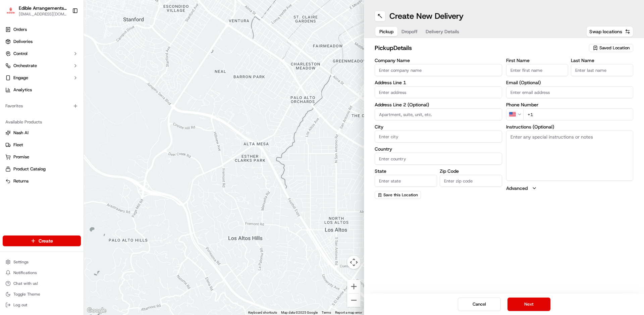 The image size is (644, 315). I want to click on button: Save this Location, so click(398, 195).